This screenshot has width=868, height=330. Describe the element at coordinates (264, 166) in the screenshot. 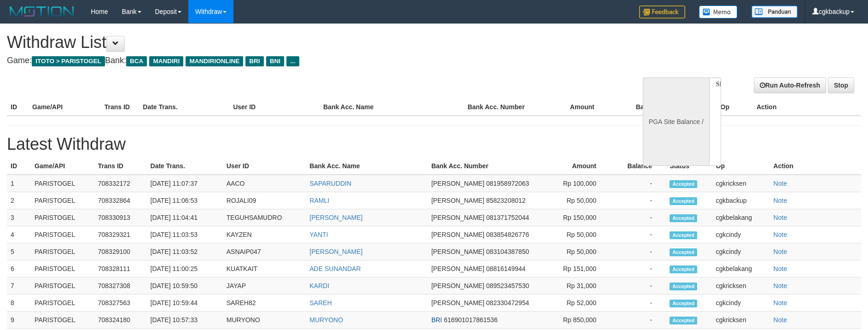

I see `th: User ID` at that location.